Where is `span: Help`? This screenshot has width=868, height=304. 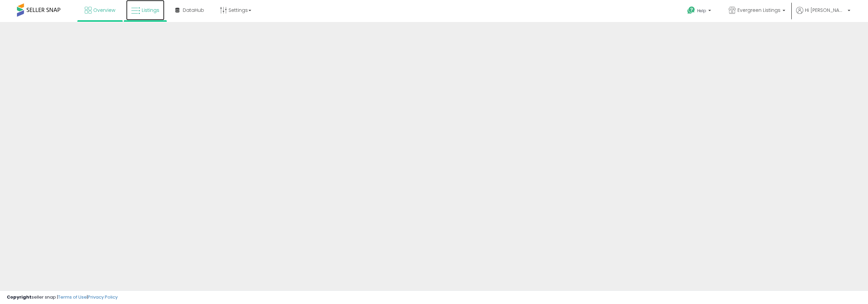 span: Help is located at coordinates (701, 10).